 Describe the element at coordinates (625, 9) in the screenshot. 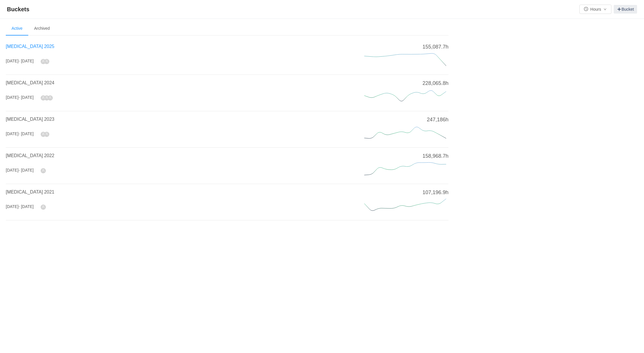

I see `a: Bucket` at that location.